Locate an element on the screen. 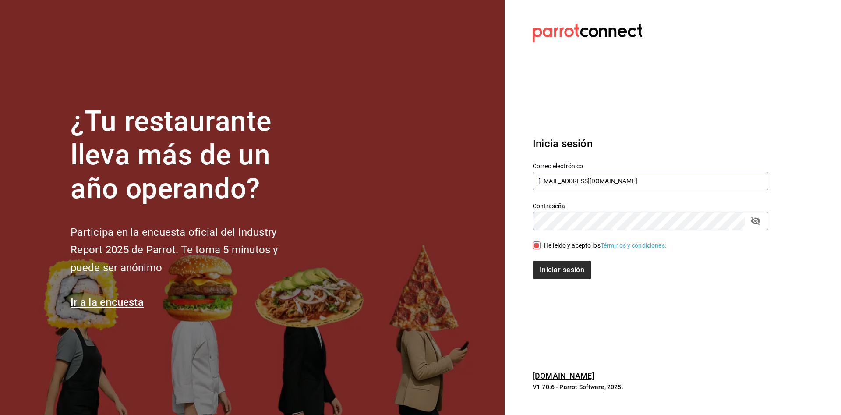 This screenshot has width=841, height=415. input: Ingresa tu correo electrónico is located at coordinates (651, 181).